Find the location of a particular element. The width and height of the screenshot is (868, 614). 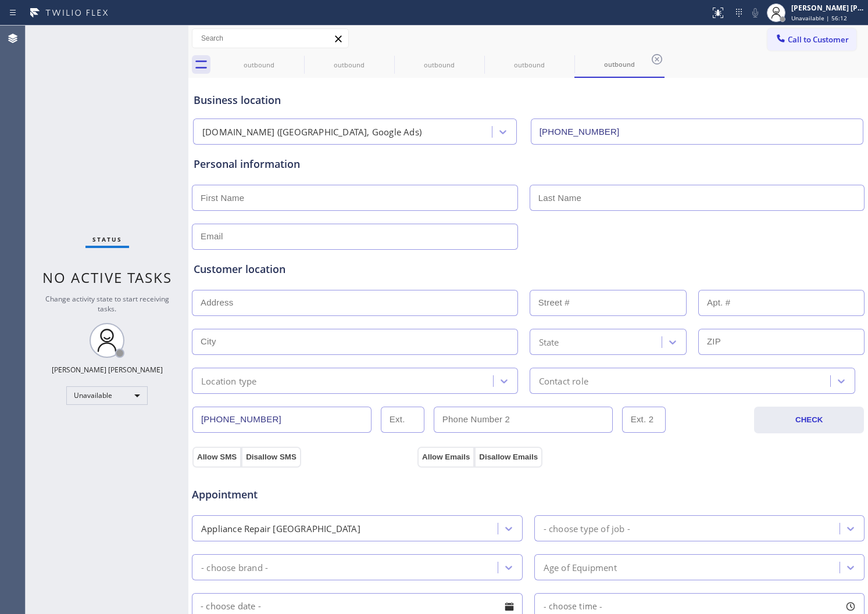

span: Change activity state to start receiving tasks. is located at coordinates (107, 304).